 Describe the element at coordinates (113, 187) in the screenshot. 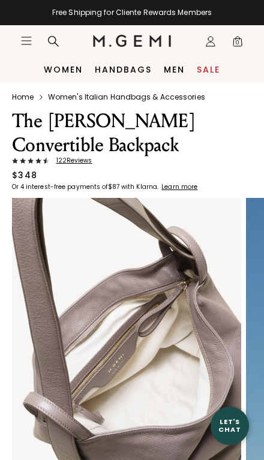

I see `klarna-placement-style-amount: $87` at that location.